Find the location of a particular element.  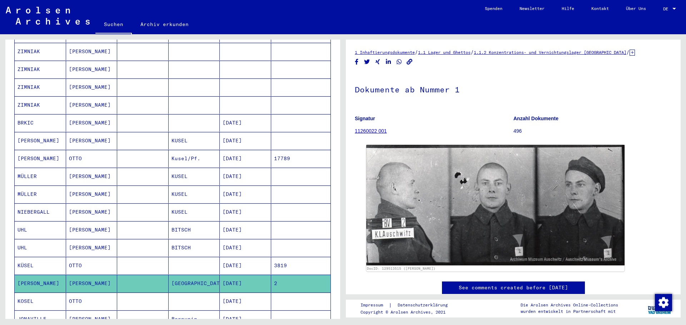

button: Share on Facebook is located at coordinates (356, 62).